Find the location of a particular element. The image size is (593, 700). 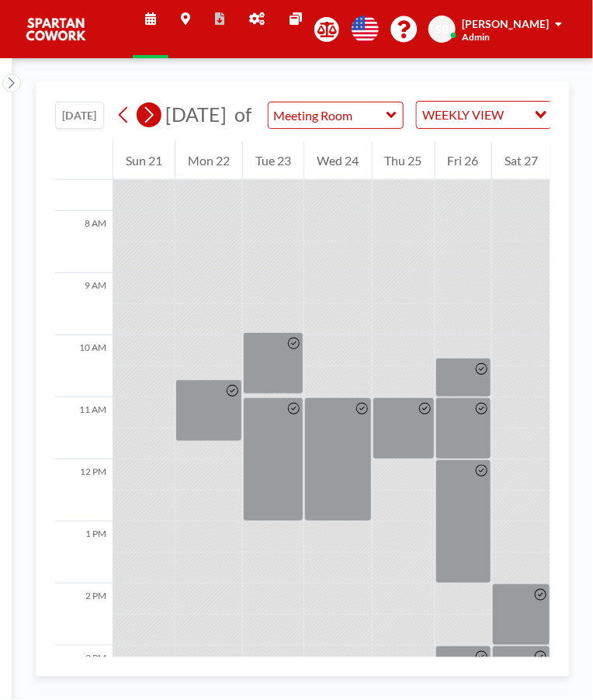

div: Thu 25 is located at coordinates (404, 161).